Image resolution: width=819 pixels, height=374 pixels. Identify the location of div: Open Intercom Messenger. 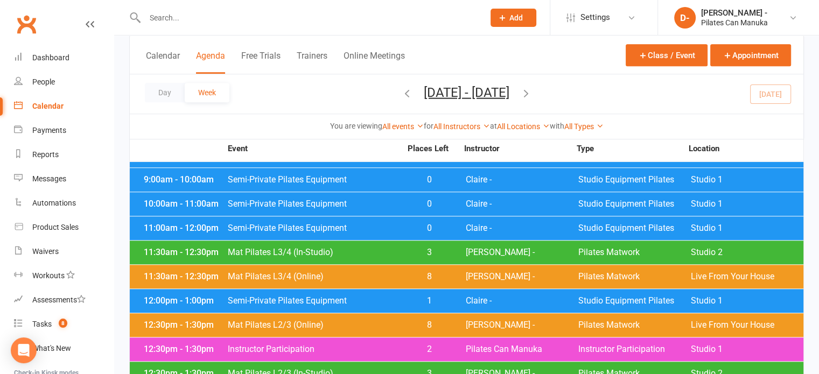
(24, 351).